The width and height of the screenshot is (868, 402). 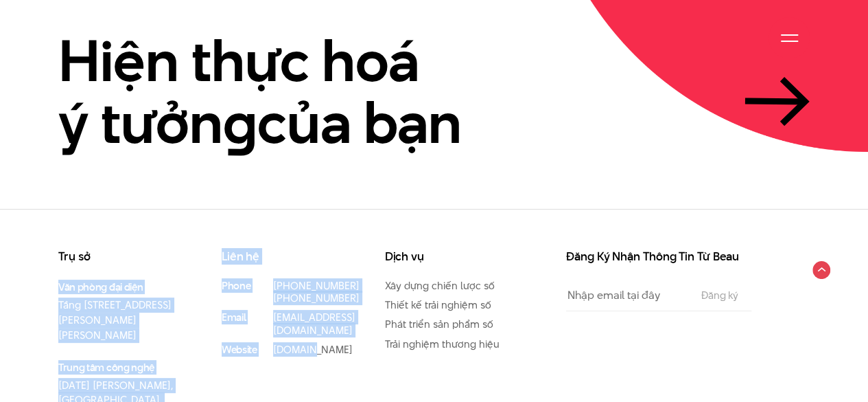 I want to click on en: g, so click(x=240, y=122).